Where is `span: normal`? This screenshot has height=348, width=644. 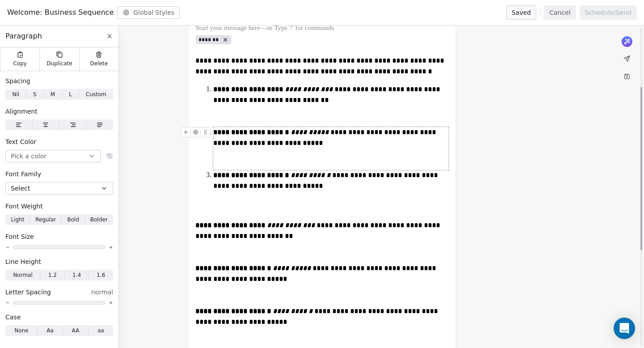
span: normal is located at coordinates (102, 292).